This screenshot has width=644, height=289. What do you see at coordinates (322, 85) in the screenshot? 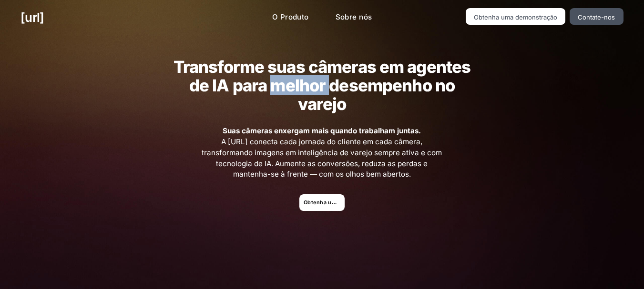
I see `font: Transforme suas câmeras em agentes de IA para melhor desempenho no varejo` at bounding box center [322, 85].